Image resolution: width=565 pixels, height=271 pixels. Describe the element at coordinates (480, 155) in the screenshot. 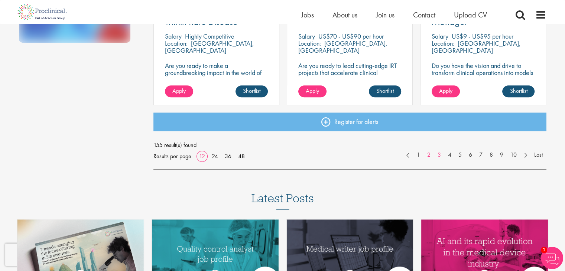

I see `a: 7` at that location.